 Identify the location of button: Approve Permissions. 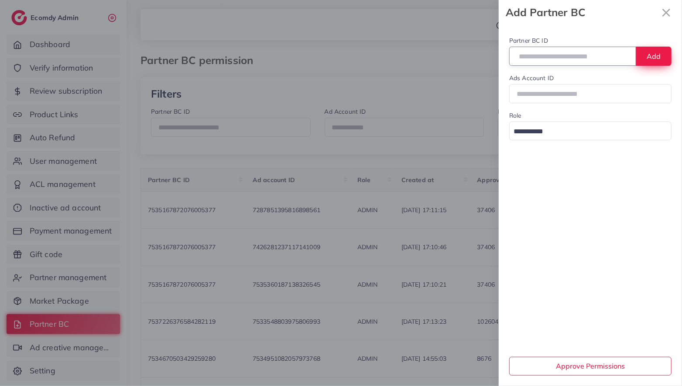
(590, 366).